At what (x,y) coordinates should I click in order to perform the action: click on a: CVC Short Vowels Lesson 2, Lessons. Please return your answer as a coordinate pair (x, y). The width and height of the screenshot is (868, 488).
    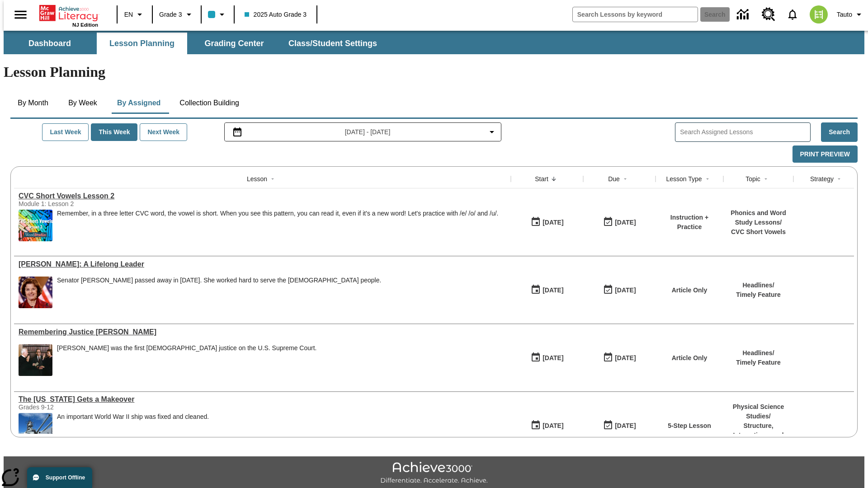
    Looking at the image, I should click on (262, 196).